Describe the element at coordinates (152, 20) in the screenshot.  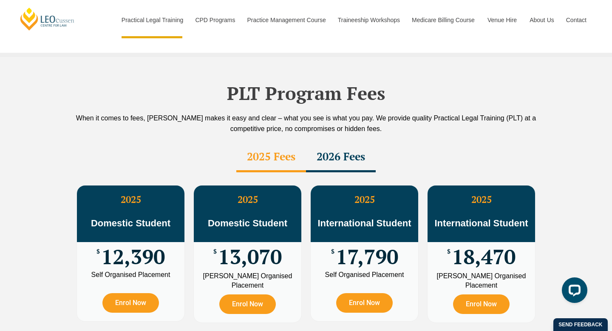
I see `a: Practical Legal Training` at that location.